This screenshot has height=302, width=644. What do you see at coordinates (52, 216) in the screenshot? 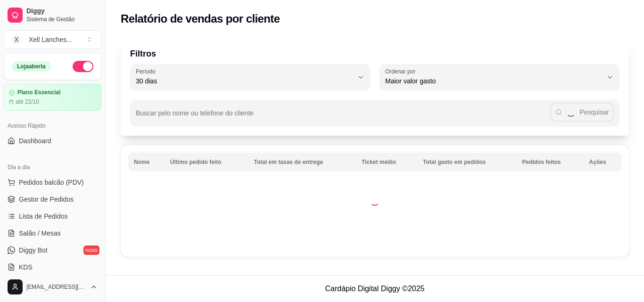
I see `a: Lista de Pedidos` at bounding box center [52, 216].